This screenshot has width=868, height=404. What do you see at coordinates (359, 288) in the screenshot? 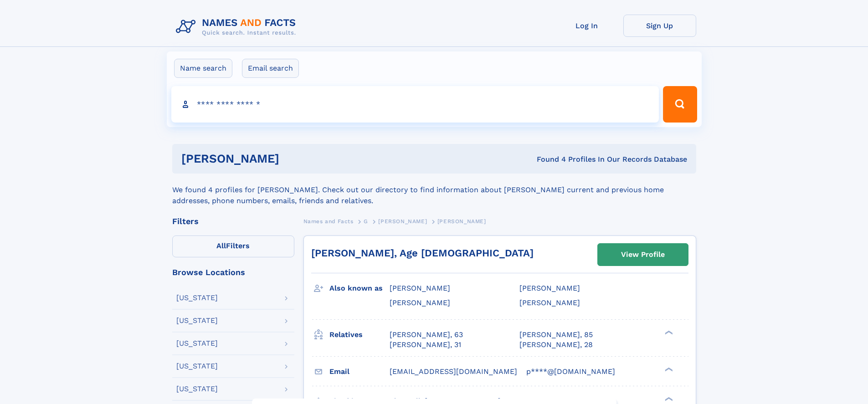
I see `h3: Also known as` at bounding box center [359, 288].